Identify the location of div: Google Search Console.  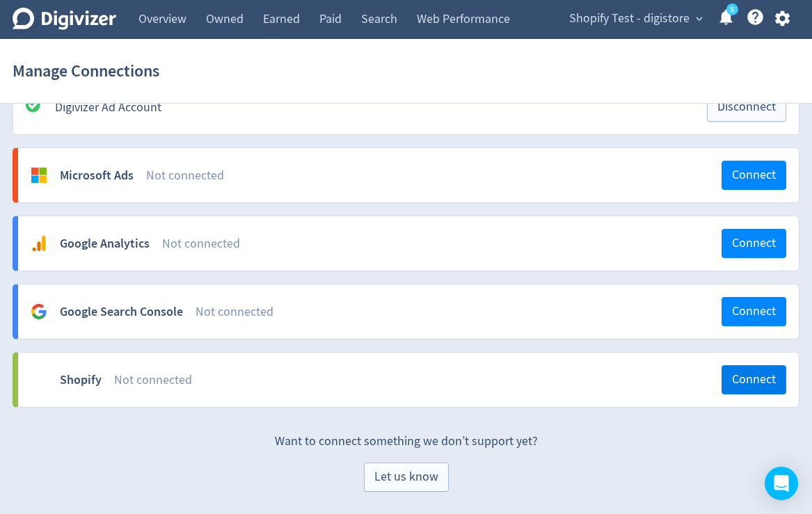
(121, 312).